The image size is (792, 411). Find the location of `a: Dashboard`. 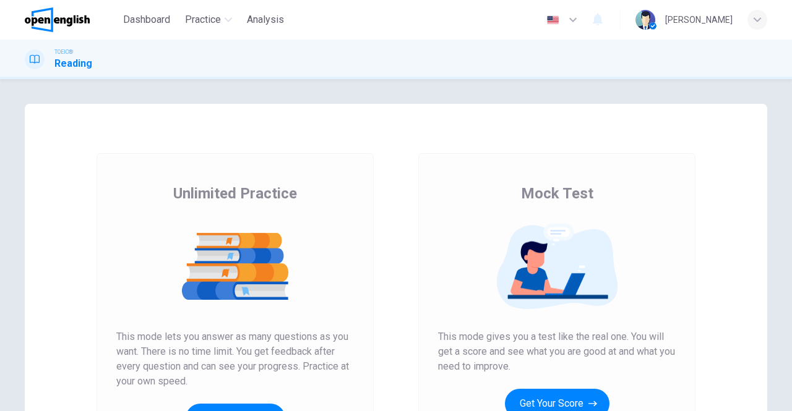

a: Dashboard is located at coordinates (147, 20).